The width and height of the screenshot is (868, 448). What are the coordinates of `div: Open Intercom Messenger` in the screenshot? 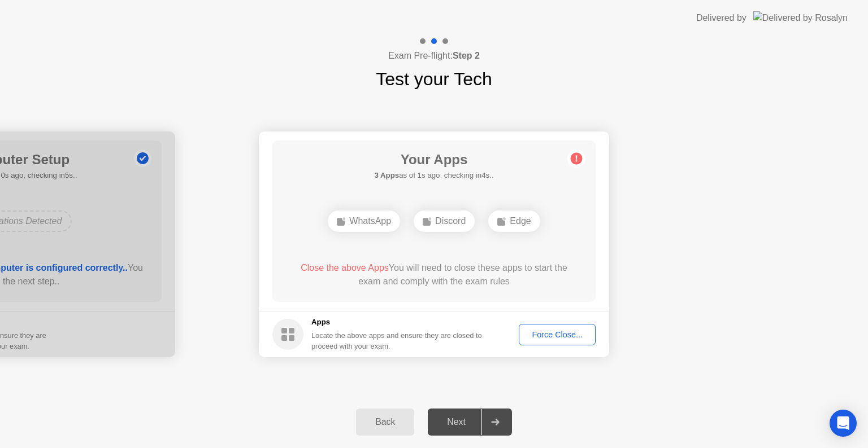 It's located at (843, 423).